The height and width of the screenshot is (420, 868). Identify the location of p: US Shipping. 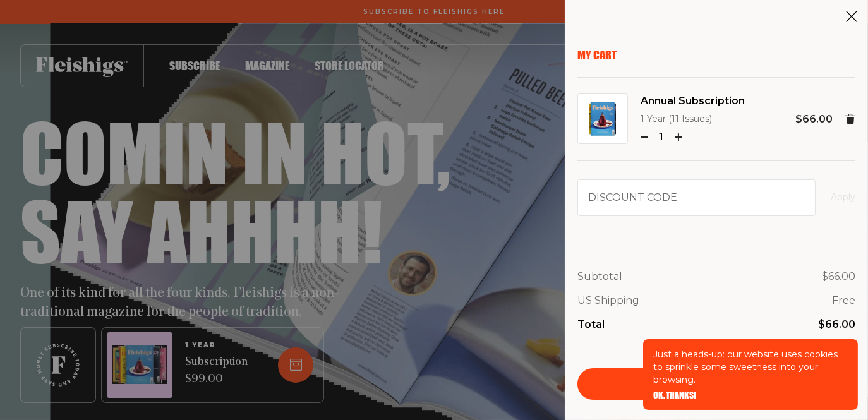
(608, 301).